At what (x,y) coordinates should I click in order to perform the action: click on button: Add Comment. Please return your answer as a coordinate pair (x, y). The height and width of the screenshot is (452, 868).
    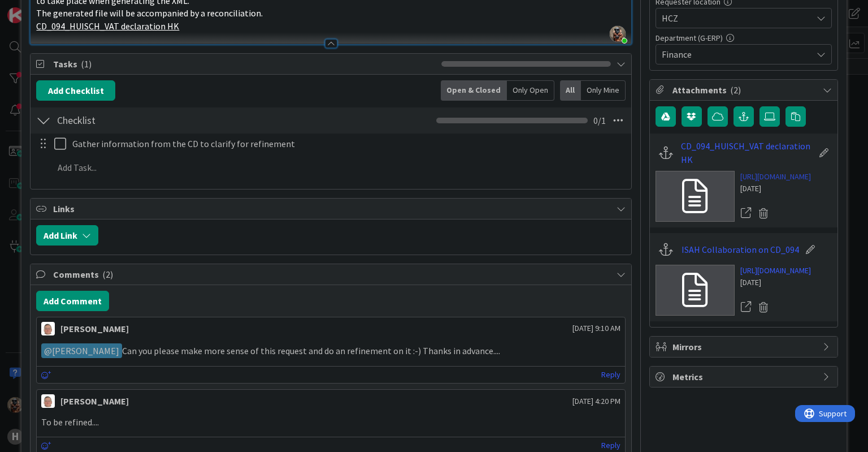
    Looking at the image, I should click on (72, 301).